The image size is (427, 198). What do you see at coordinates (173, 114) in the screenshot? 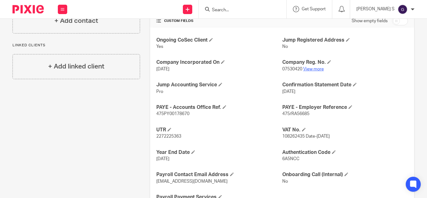
I see `span: 475PY00178670` at bounding box center [173, 114].